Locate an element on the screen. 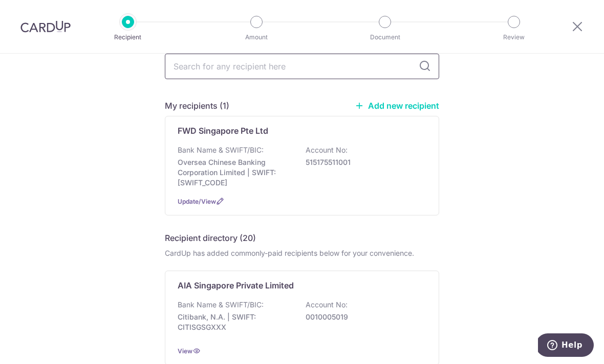 This screenshot has height=364, width=604. p: Amount is located at coordinates (256, 37).